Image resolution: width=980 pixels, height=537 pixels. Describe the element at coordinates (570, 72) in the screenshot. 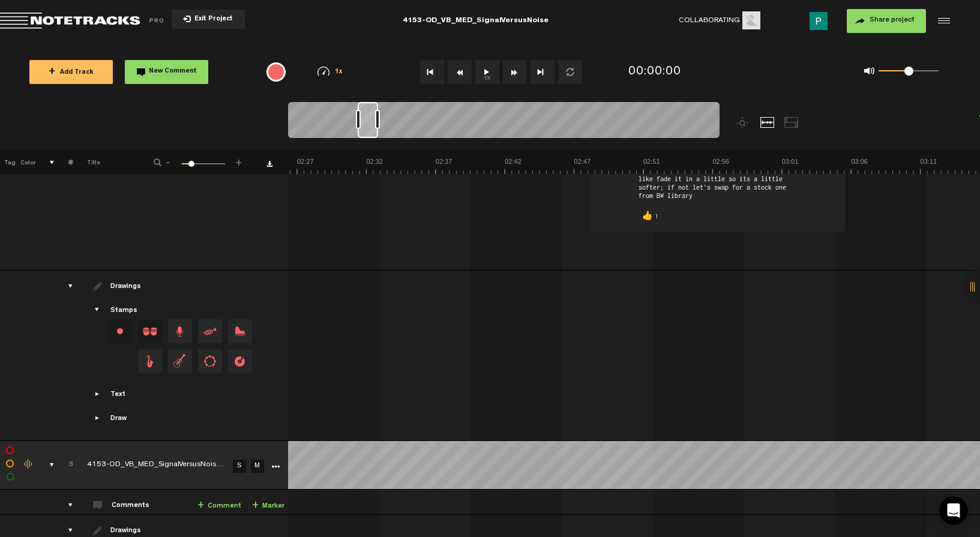

I see `button: Loop` at that location.